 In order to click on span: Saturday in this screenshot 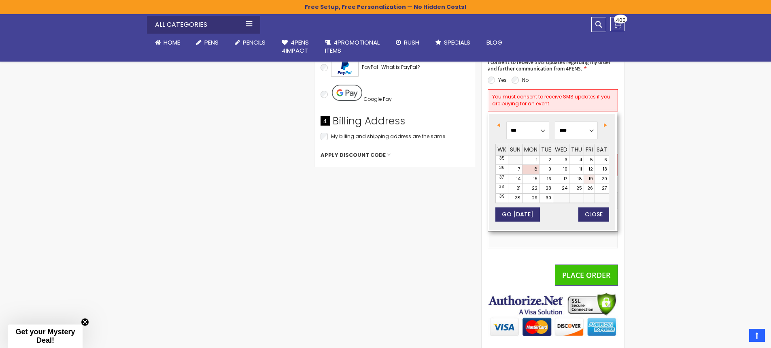, I will do `click(602, 149)`.